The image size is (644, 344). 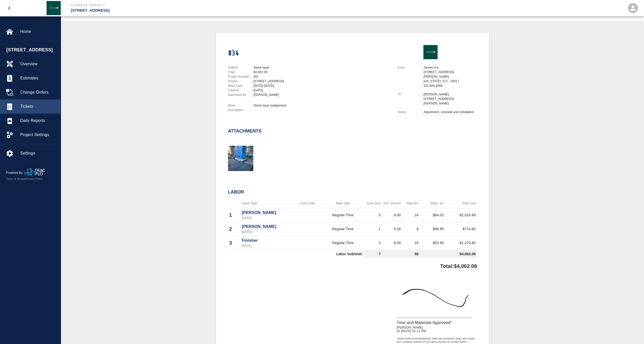 I want to click on td: 1, so click(x=373, y=229).